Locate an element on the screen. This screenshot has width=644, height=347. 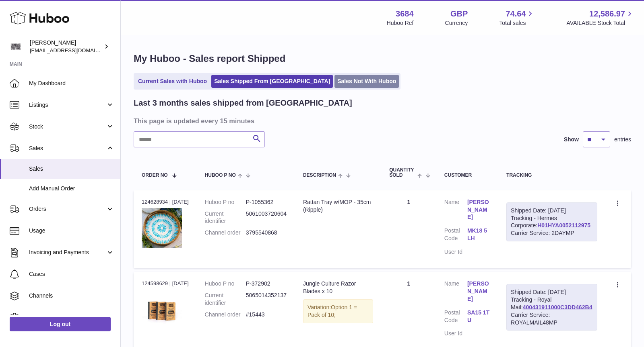
a: Current Sales with Huboo is located at coordinates (172, 81).